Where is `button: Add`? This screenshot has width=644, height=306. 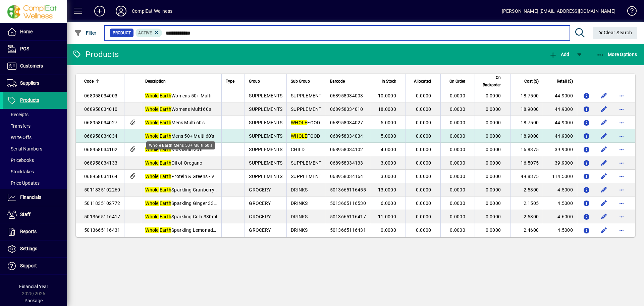
button: Add is located at coordinates (100, 11).